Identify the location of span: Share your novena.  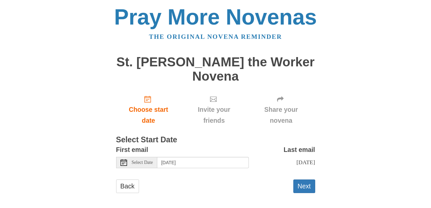
(281, 115).